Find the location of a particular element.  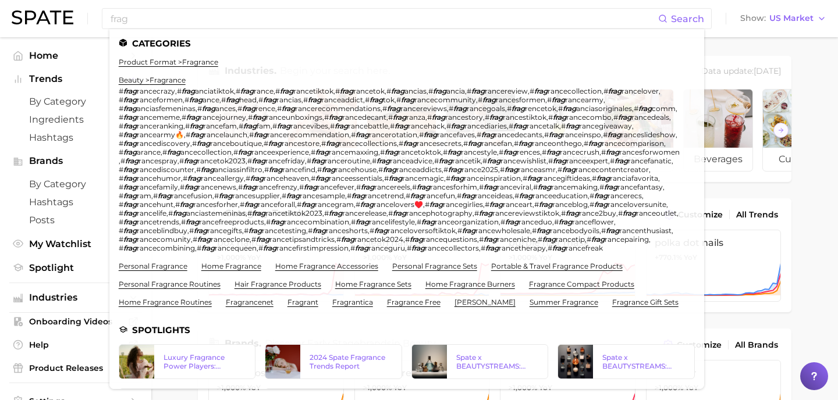

span: All Trends is located at coordinates (757, 215).